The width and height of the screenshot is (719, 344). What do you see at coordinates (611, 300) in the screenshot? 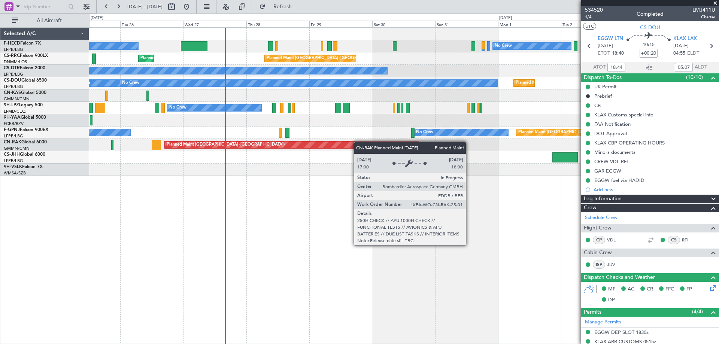
I see `span: DP` at bounding box center [611, 300].